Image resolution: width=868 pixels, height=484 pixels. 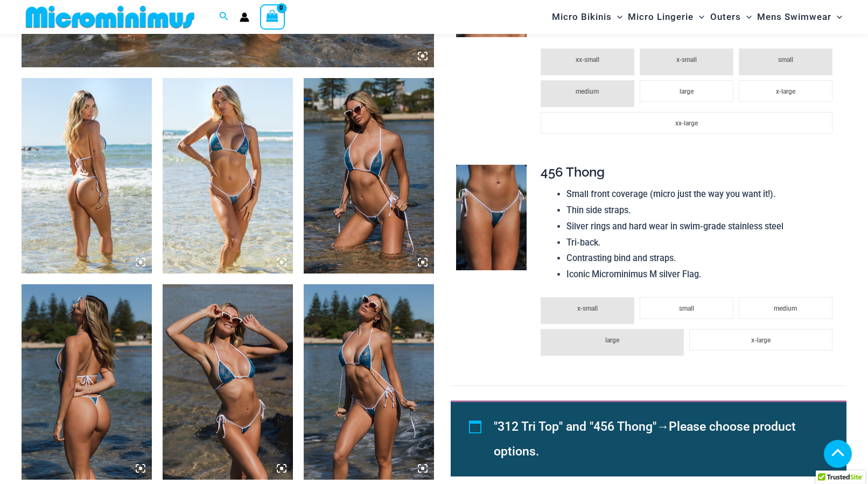 I want to click on span: Mens Swimwear, so click(x=794, y=17).